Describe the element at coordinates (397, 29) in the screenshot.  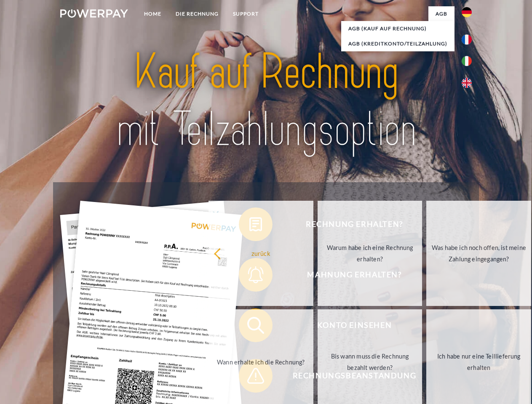
I see `a: AGB (Kauf auf Rechnung)` at that location.